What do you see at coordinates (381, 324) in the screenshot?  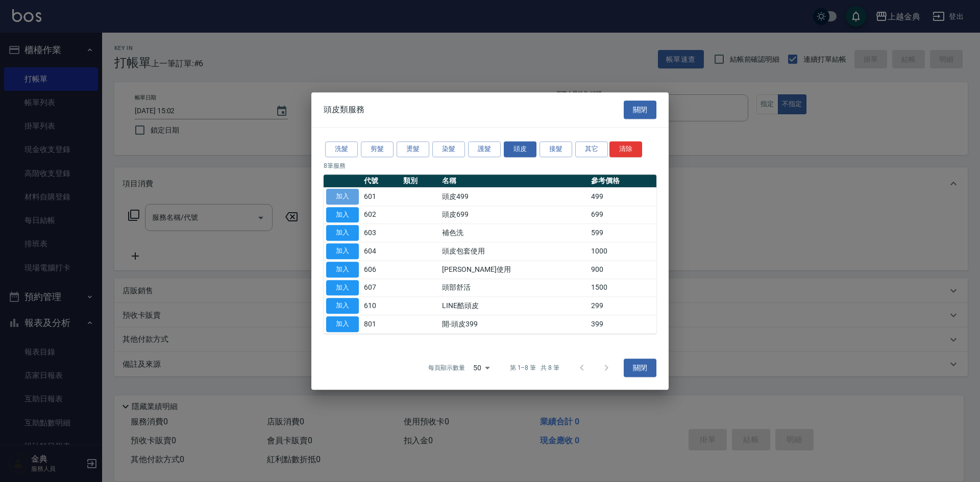 I see `td: 801` at bounding box center [381, 324].